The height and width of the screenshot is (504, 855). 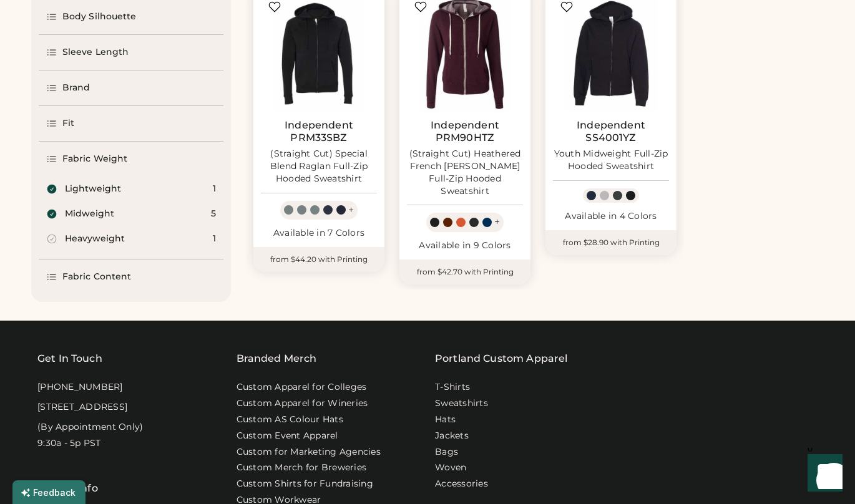 What do you see at coordinates (277, 358) in the screenshot?
I see `div: Branded Merch` at bounding box center [277, 358].